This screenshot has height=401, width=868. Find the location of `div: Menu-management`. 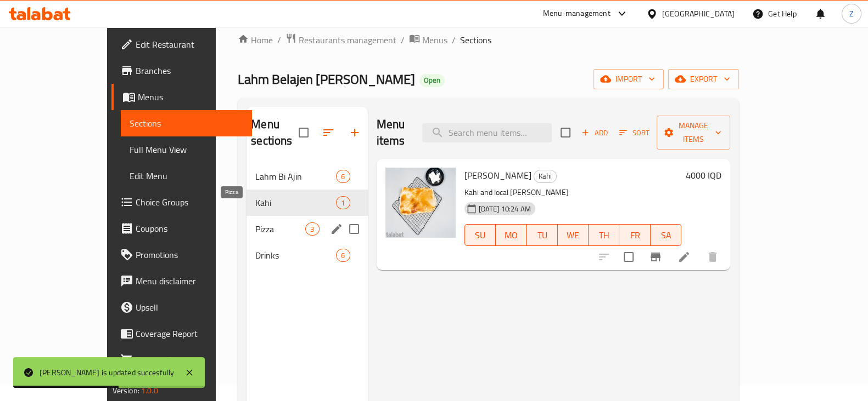

div: Menu-management is located at coordinates (577, 14).